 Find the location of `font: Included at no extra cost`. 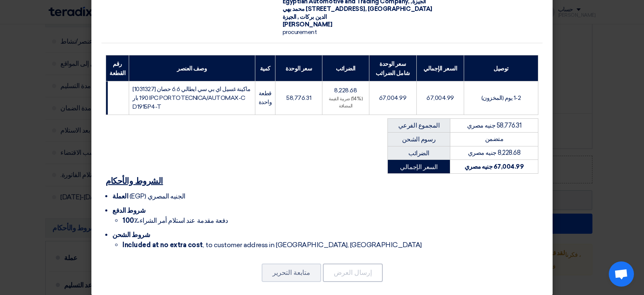

font: Included at no extra cost is located at coordinates (163, 244).